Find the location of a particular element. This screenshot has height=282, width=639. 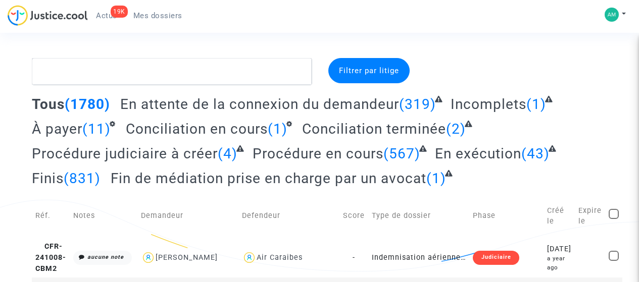

span: Procédure en cours is located at coordinates (318, 154).